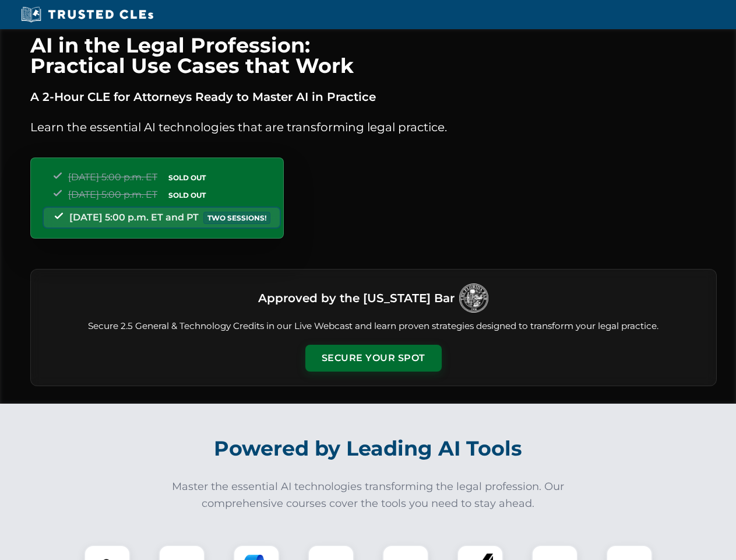 The height and width of the screenshot is (560, 736). Describe the element at coordinates (374, 55) in the screenshot. I see `h1: AI in the Legal Profession: Practical Use Cases that Work` at that location.